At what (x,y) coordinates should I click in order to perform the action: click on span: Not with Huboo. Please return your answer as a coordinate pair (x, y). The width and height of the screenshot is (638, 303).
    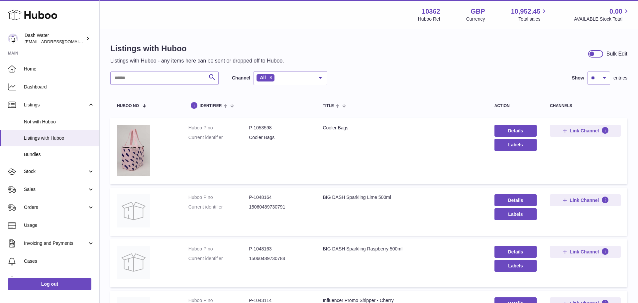
    Looking at the image, I should click on (59, 122).